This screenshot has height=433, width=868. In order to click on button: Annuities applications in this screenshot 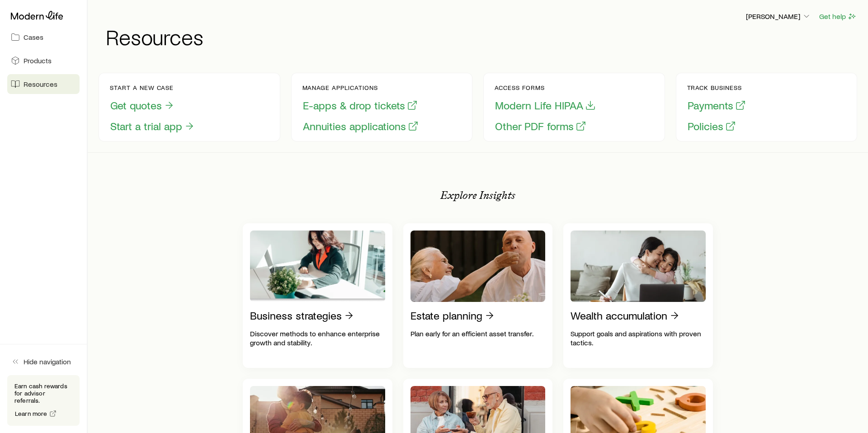, I will do `click(361, 126)`.